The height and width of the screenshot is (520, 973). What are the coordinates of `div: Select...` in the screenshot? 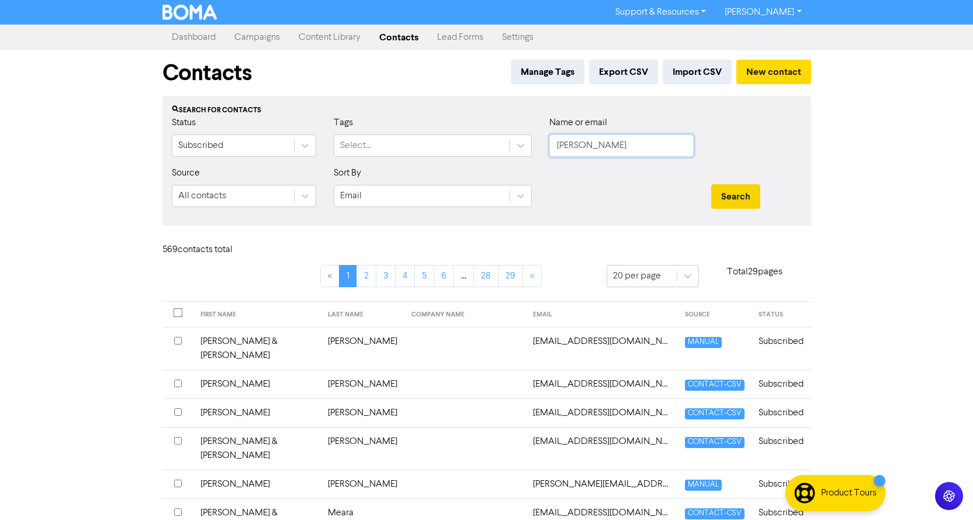 It's located at (355, 146).